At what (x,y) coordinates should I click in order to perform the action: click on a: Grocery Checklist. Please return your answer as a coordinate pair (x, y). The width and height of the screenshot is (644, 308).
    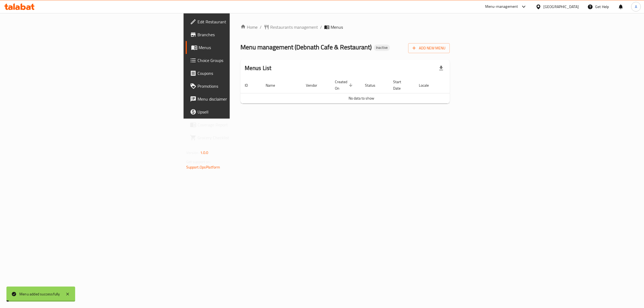
    Looking at the image, I should click on (238, 138).